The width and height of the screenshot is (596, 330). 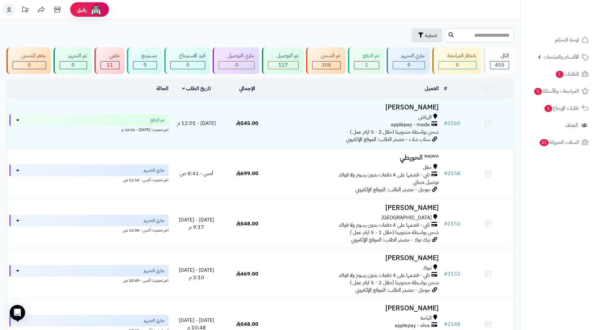 What do you see at coordinates (326, 65) in the screenshot?
I see `div: 308` at bounding box center [326, 65].